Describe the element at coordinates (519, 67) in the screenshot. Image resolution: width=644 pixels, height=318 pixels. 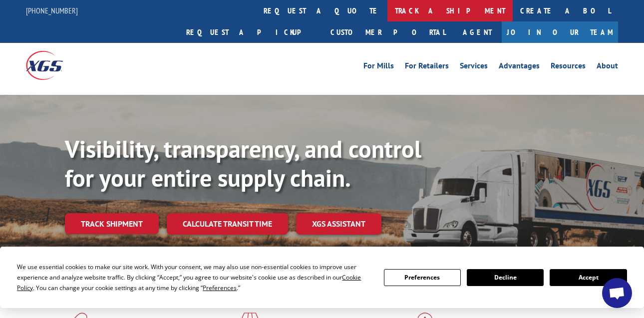
I see `a: Advantages` at that location.